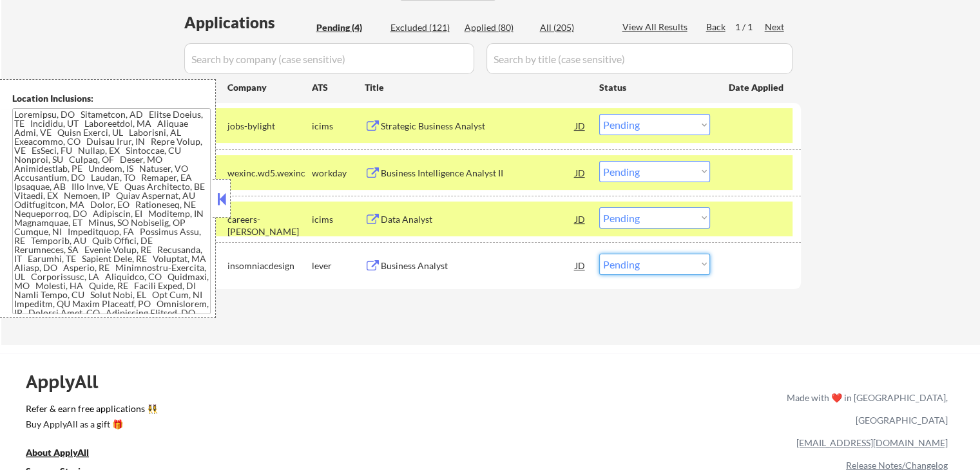 Image resolution: width=980 pixels, height=470 pixels. What do you see at coordinates (269, 126) in the screenshot?
I see `div: jobs-bylight` at bounding box center [269, 126].